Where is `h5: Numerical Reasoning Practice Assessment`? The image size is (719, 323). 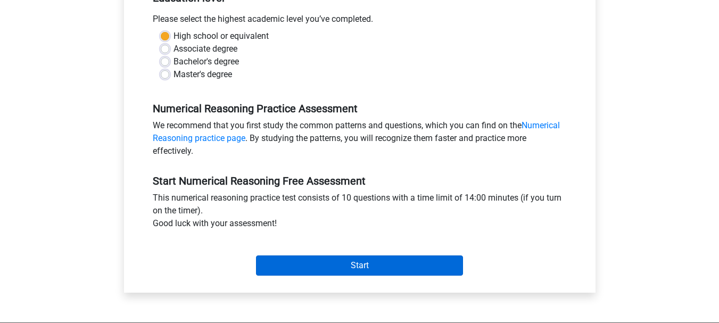 h5: Numerical Reasoning Practice Assessment is located at coordinates (360, 109).